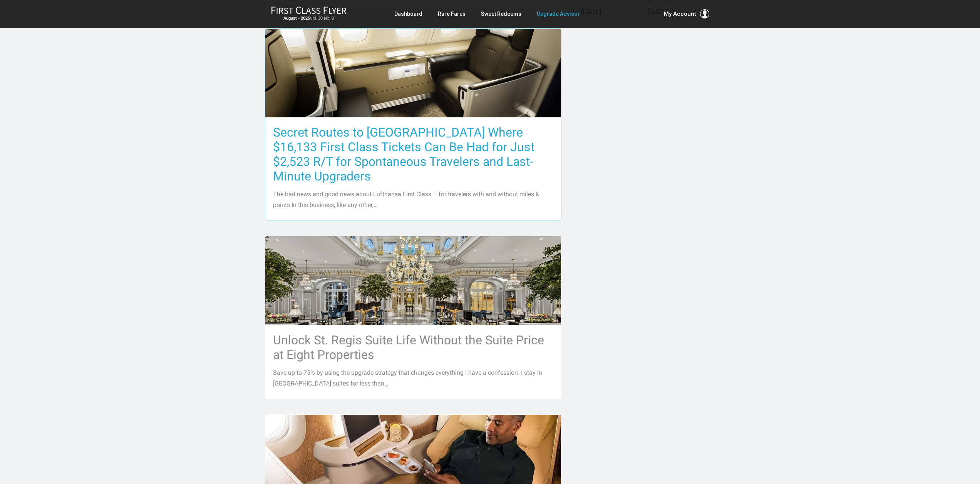 Image resolution: width=980 pixels, height=484 pixels. Describe the element at coordinates (309, 10) in the screenshot. I see `img: First Class Flyer` at that location.